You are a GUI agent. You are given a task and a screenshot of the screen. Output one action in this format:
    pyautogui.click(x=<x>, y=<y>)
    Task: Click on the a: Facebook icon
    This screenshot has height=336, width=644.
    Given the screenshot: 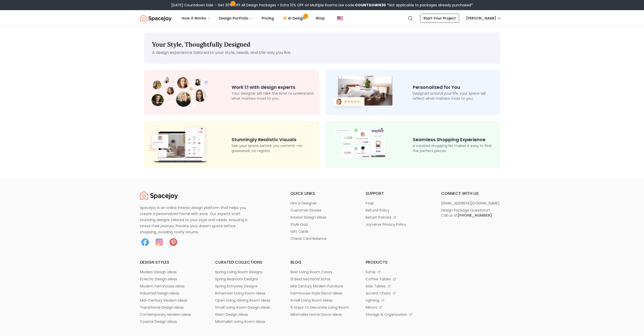 What is the action you would take?
    pyautogui.click(x=145, y=242)
    